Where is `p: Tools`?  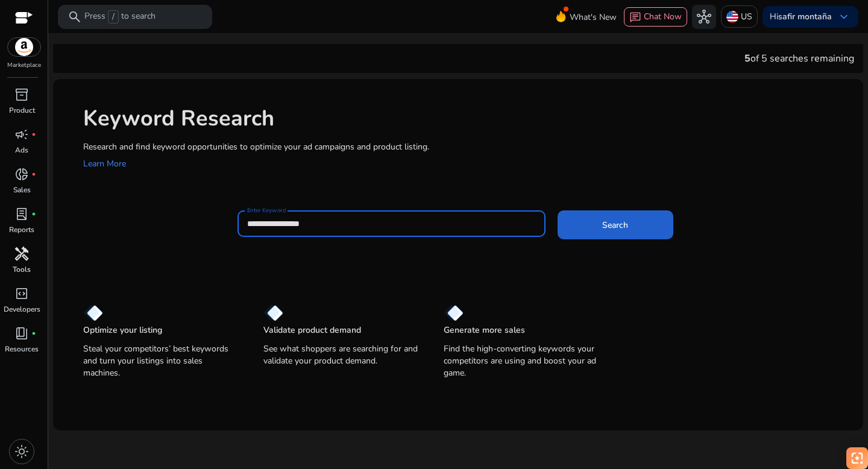
p: Tools is located at coordinates (21, 269).